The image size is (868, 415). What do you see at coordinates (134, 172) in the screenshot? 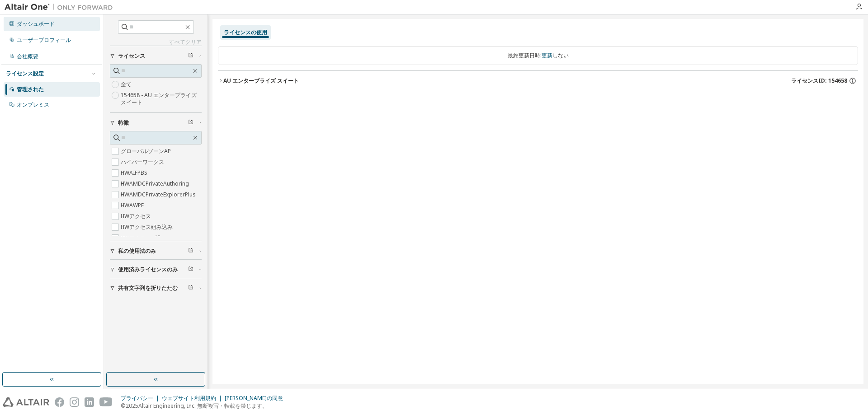
I see `font: HWAIFPBS` at bounding box center [134, 172].